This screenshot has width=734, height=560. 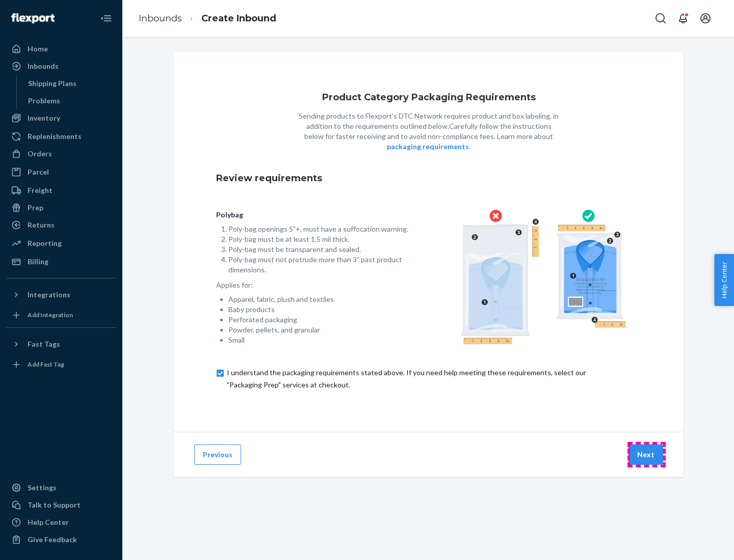 What do you see at coordinates (428, 98) in the screenshot?
I see `h1: Product Category Packaging Requirements` at bounding box center [428, 98].